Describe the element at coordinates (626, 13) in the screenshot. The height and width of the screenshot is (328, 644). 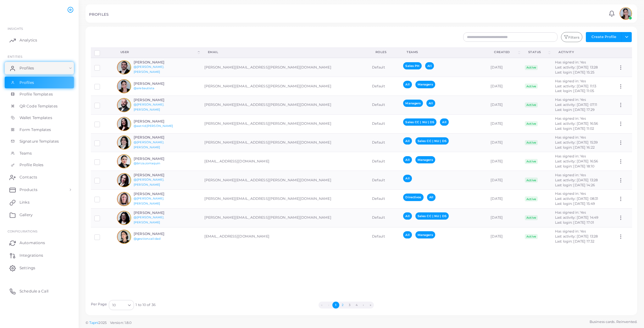
I see `a: avatar` at that location.